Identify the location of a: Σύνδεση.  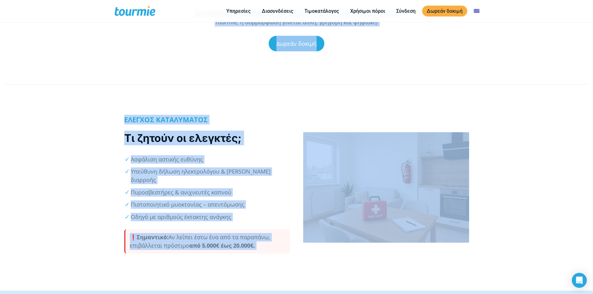
(406, 11).